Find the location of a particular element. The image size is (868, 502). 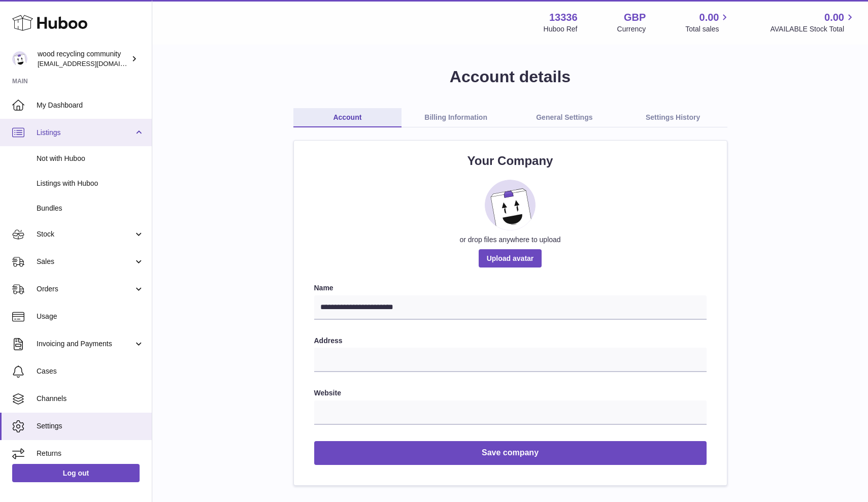

a: Billing Information is located at coordinates (455, 118).